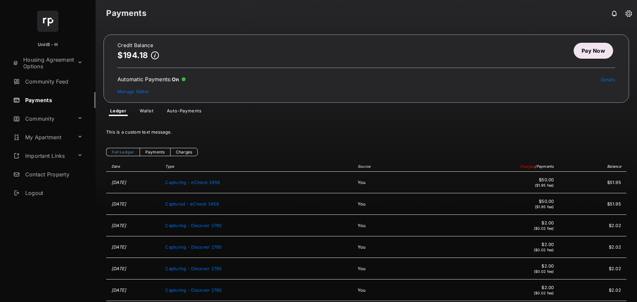 The width and height of the screenshot is (637, 302). What do you see at coordinates (138, 45) in the screenshot?
I see `h2: Credit Balance` at bounding box center [138, 45].